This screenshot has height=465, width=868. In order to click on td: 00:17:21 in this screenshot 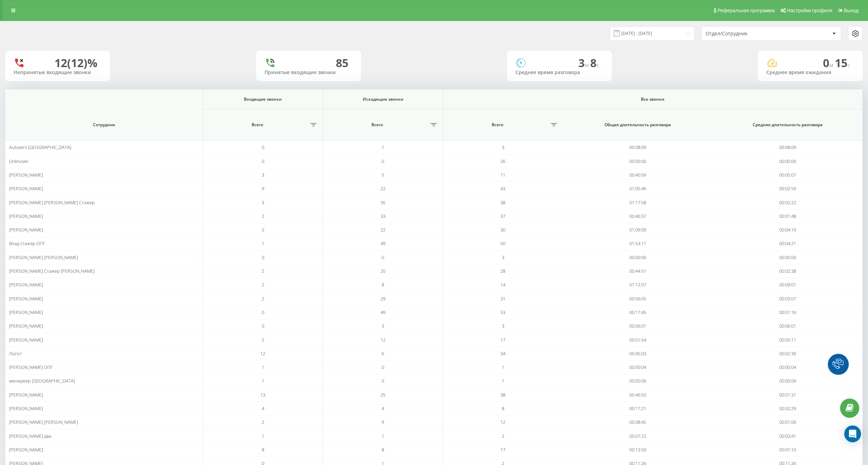, I will do `click(638, 408)`.